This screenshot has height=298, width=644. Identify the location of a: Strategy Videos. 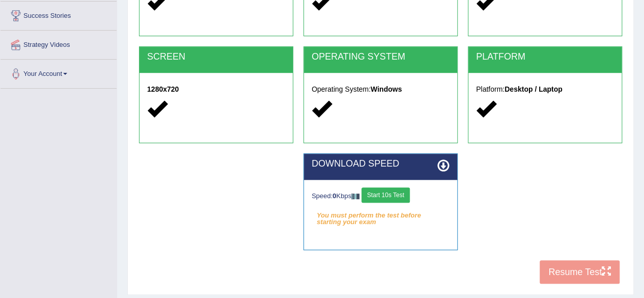
(58, 43).